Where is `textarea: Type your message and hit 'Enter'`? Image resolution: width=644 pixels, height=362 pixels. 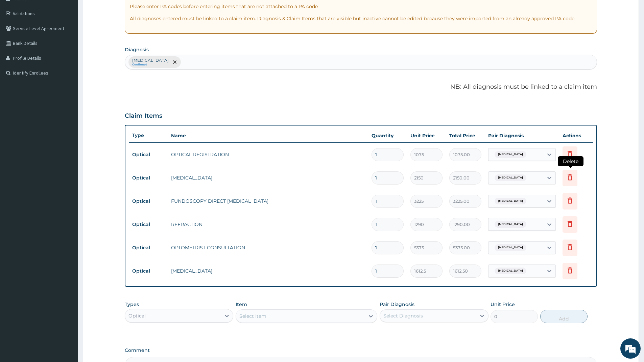
textarea: Type your message and hit 'Enter' is located at coordinates (66, 196).